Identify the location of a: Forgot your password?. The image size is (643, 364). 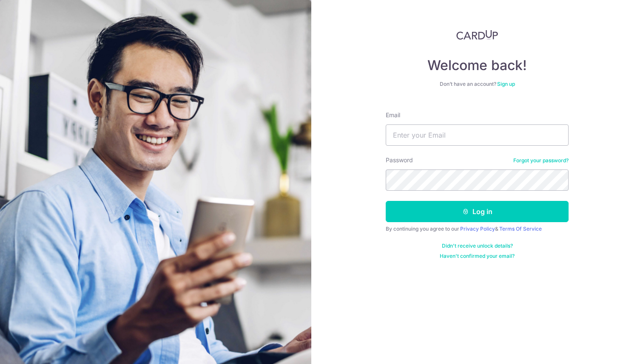
(541, 161).